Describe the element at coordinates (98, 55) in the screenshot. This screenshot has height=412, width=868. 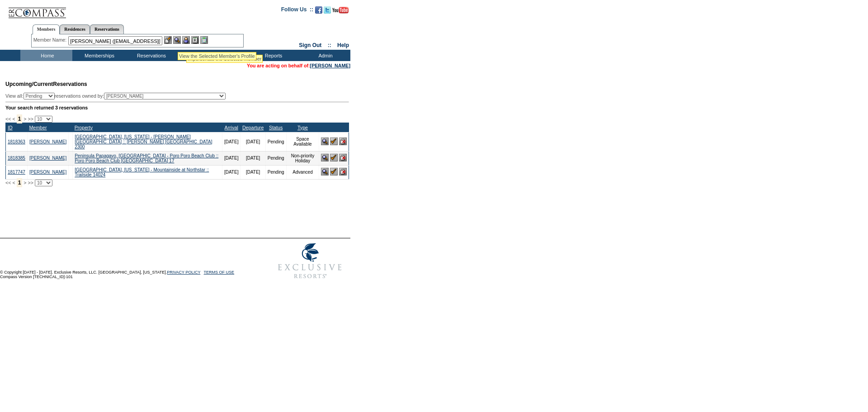
I see `td: Memberships` at that location.